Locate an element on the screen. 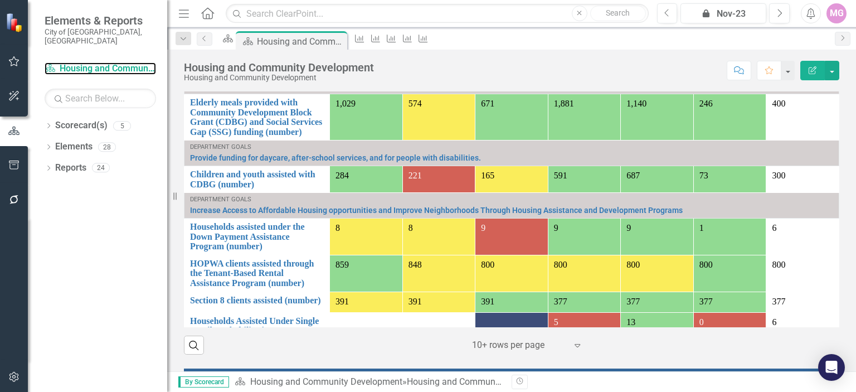  span: By Scorecard is located at coordinates (203, 382).